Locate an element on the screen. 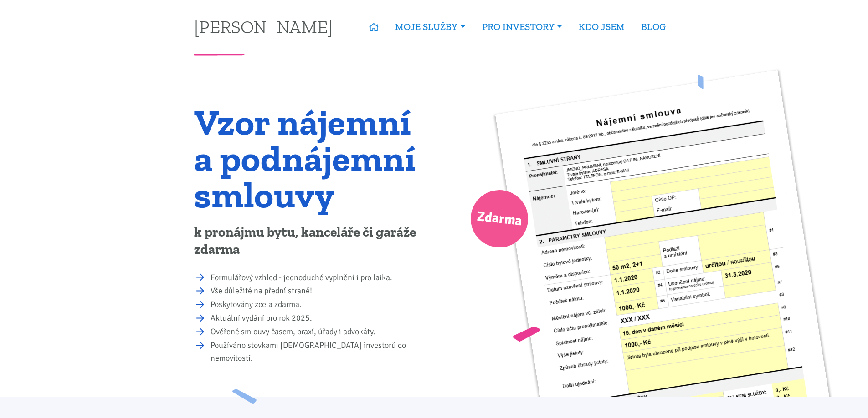 This screenshot has width=868, height=418. a: MOJE SLUŽBY is located at coordinates (430, 26).